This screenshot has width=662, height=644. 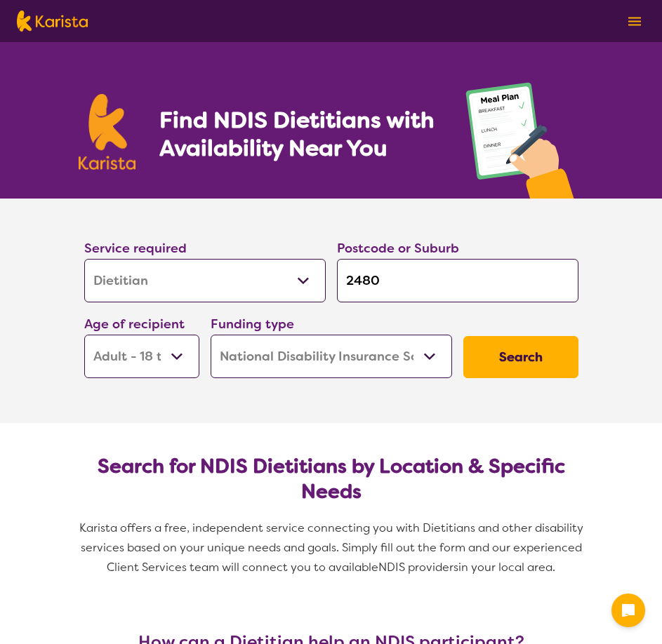 What do you see at coordinates (434, 567) in the screenshot?
I see `span: providers` at bounding box center [434, 567].